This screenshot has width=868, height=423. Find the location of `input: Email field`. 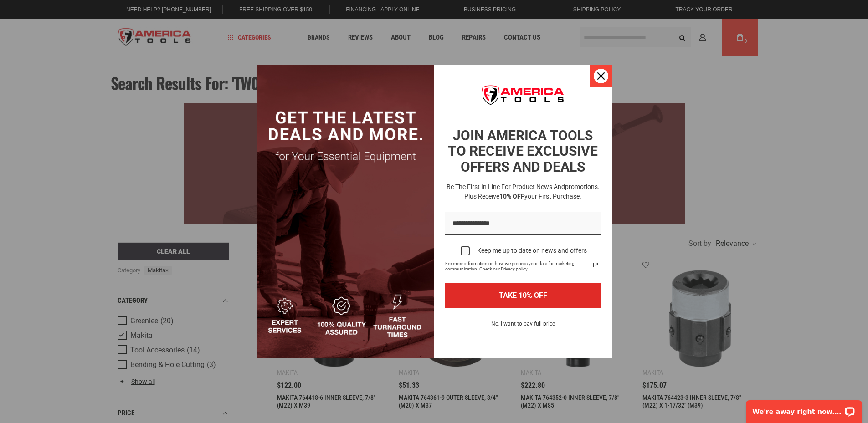

input: Email field is located at coordinates (523, 223).